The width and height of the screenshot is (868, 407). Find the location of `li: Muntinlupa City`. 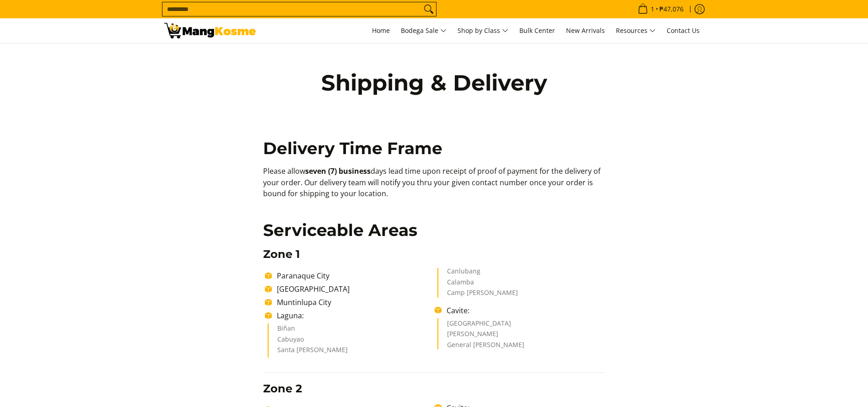

li: Muntinlupa City is located at coordinates (353, 302).